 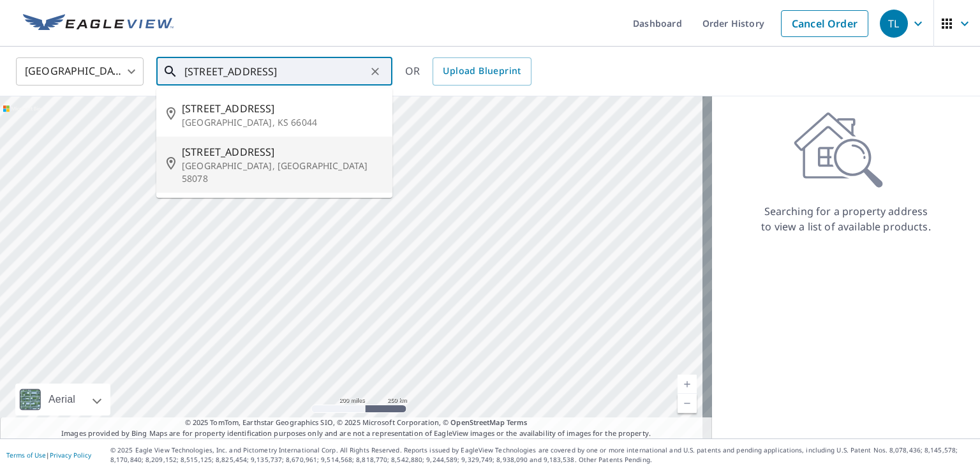 What do you see at coordinates (687, 403) in the screenshot?
I see `a: Current Level 5, Zoom Out` at bounding box center [687, 403].